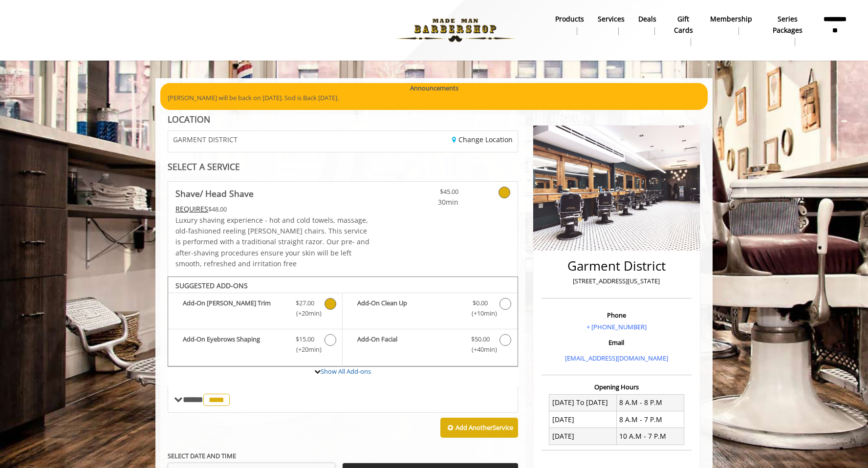  What do you see at coordinates (409, 308) in the screenshot?
I see `b: Add-On Clean Up` at bounding box center [409, 308].